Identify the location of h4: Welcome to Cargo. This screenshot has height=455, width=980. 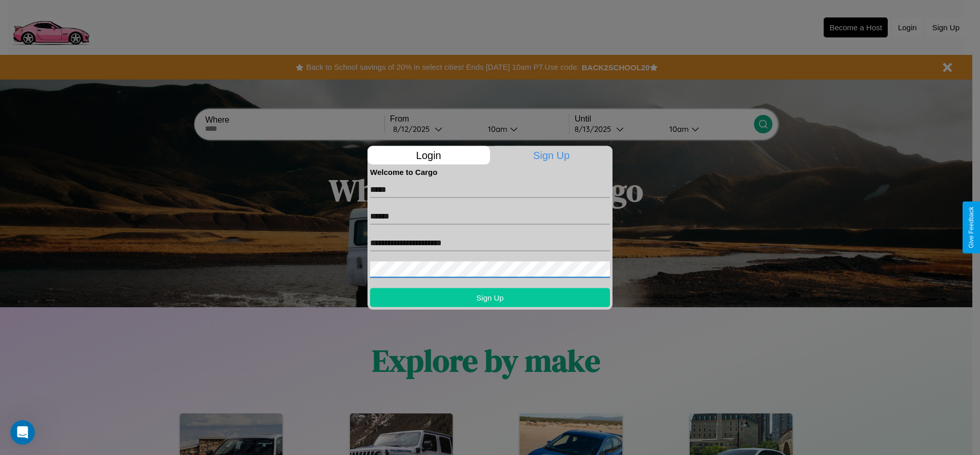
(490, 172).